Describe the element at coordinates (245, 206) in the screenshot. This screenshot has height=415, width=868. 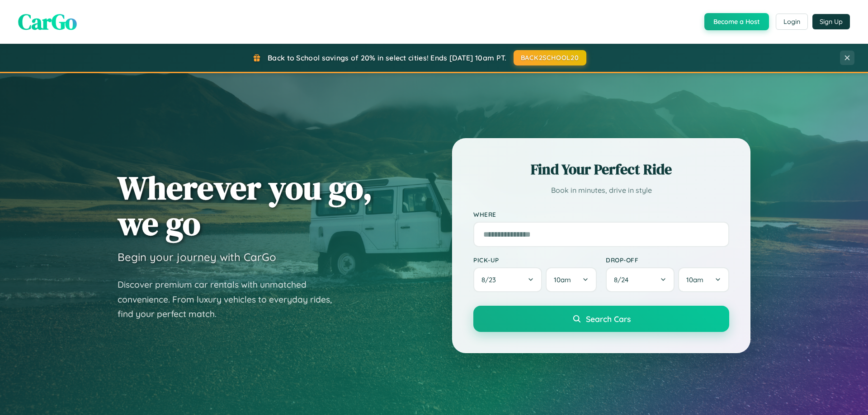
I see `h1: Wherever you go, we go` at that location.